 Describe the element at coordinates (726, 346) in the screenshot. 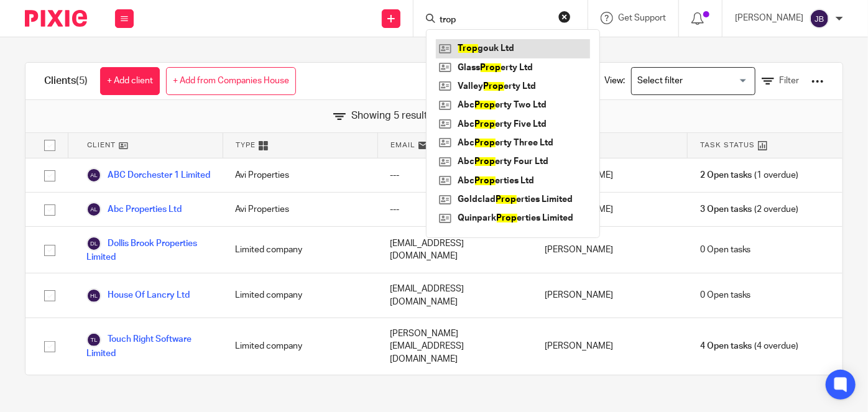

I see `span: 4 Open tasks` at that location.